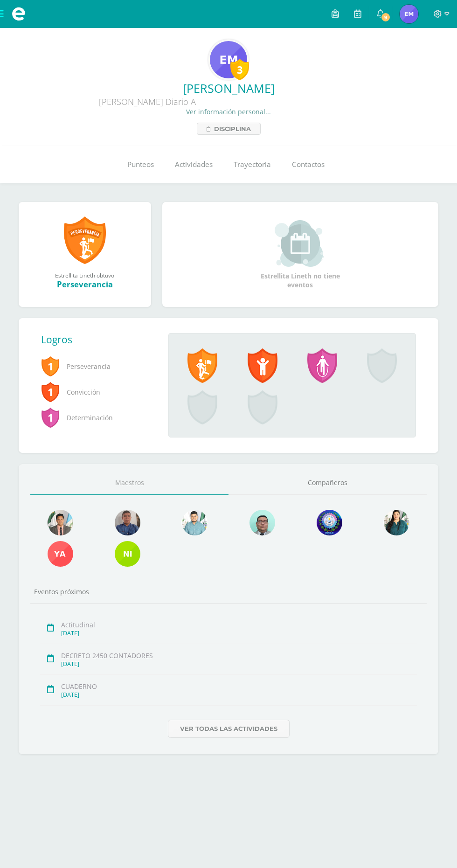  What do you see at coordinates (97, 392) in the screenshot?
I see `span: Convicción` at bounding box center [97, 392].